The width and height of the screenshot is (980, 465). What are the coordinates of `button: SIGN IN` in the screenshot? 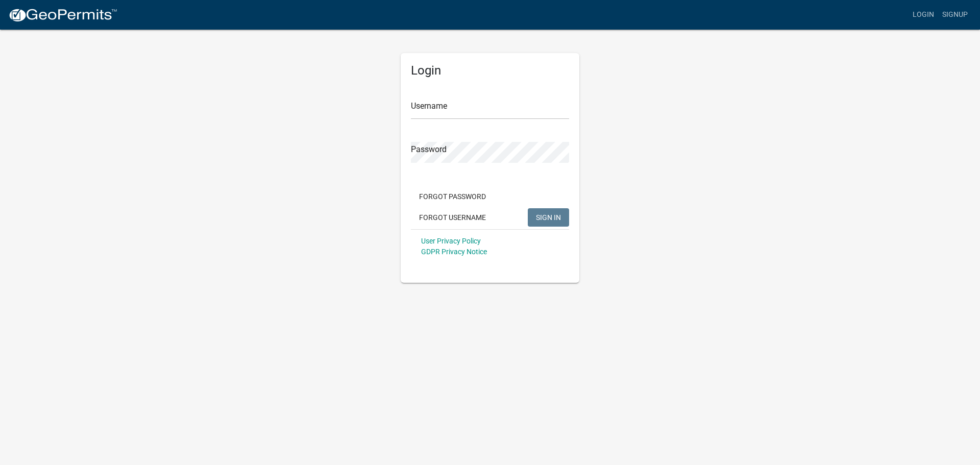 It's located at (548, 217).